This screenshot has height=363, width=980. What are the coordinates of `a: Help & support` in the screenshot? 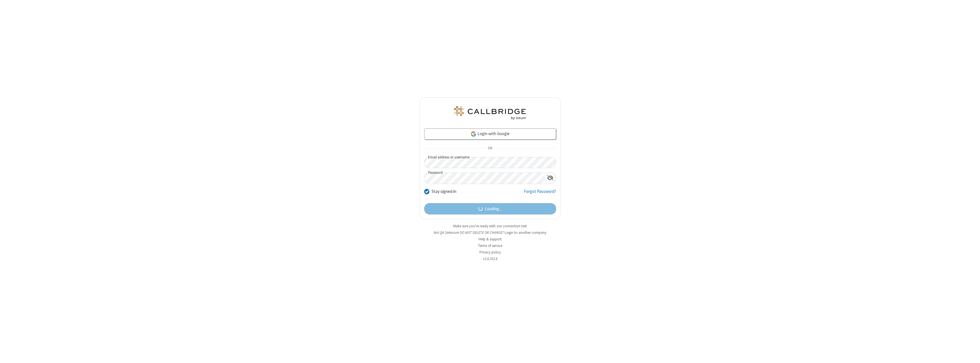 It's located at (490, 239).